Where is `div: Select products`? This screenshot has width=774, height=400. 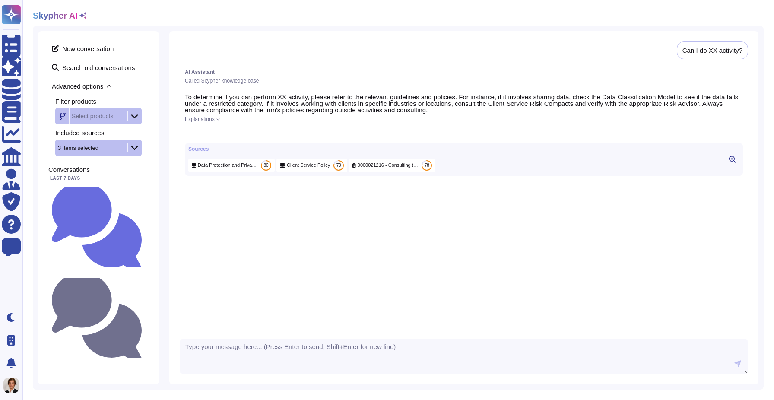 div: Select products is located at coordinates (92, 116).